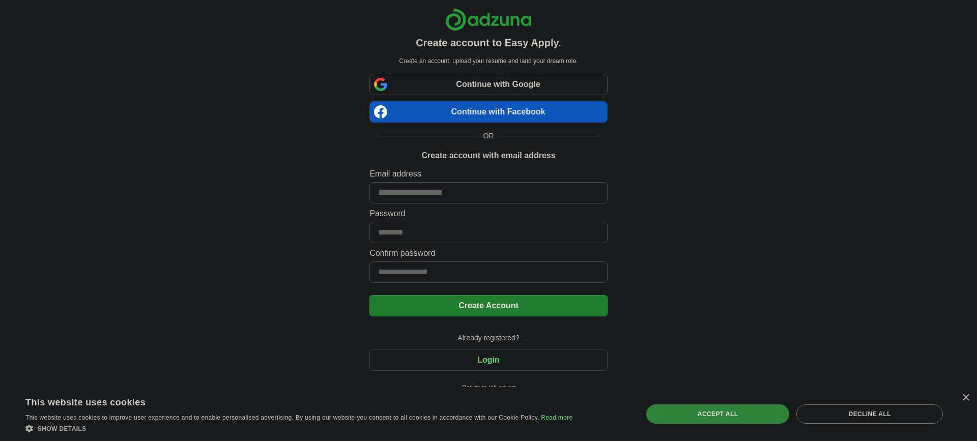 Image resolution: width=977 pixels, height=441 pixels. I want to click on div: Accept all, so click(718, 414).